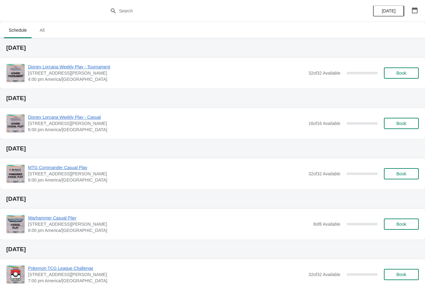  I want to click on span: Disney Lorcana Weekly Play - Tournament, so click(167, 67).